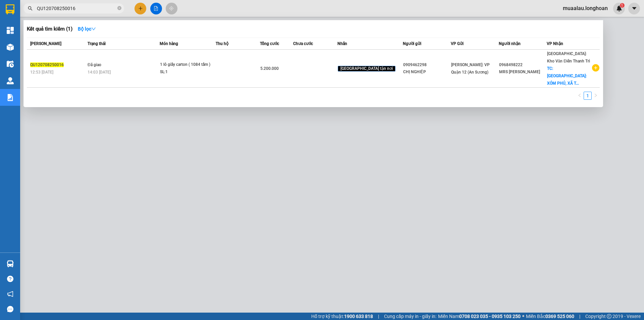 The width and height of the screenshot is (644, 320). I want to click on span: Chưa cước, so click(303, 44).